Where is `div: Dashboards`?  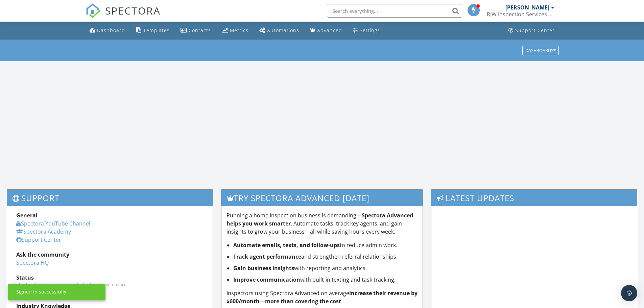 div: Dashboards is located at coordinates (541, 50).